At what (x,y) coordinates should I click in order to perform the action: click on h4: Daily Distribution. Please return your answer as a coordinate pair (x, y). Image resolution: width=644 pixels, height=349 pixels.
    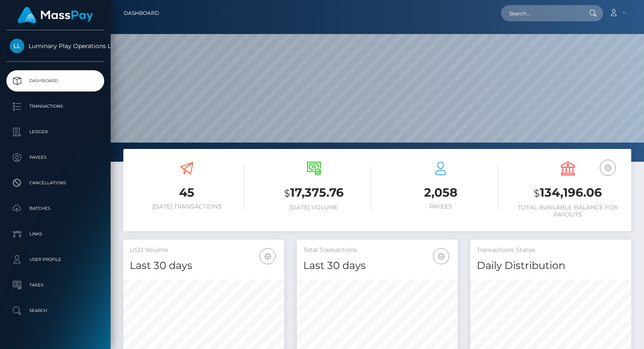
    Looking at the image, I should click on (551, 266).